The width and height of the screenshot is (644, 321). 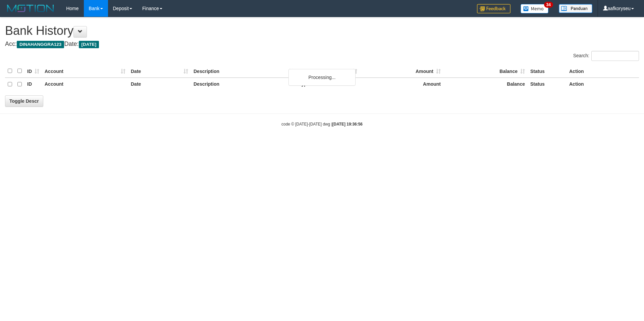 I want to click on span: DINAHANGGRA123, so click(x=40, y=44).